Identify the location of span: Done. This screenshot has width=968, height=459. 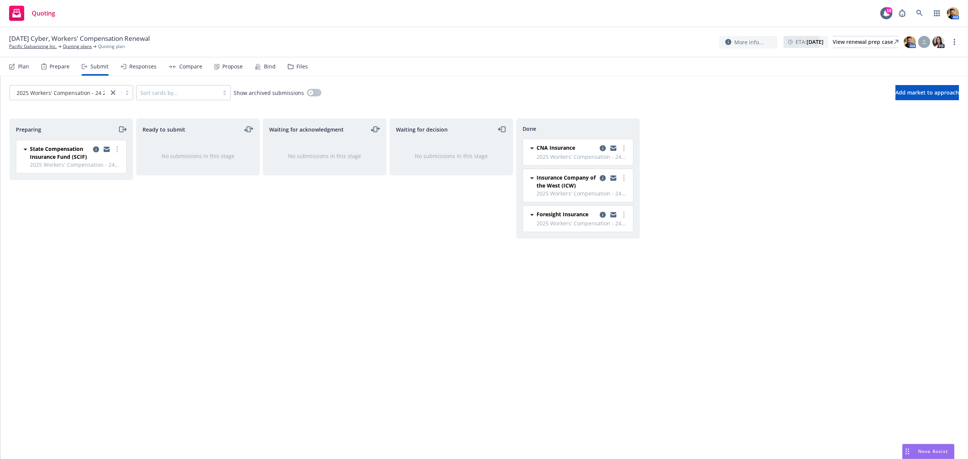
(529, 129).